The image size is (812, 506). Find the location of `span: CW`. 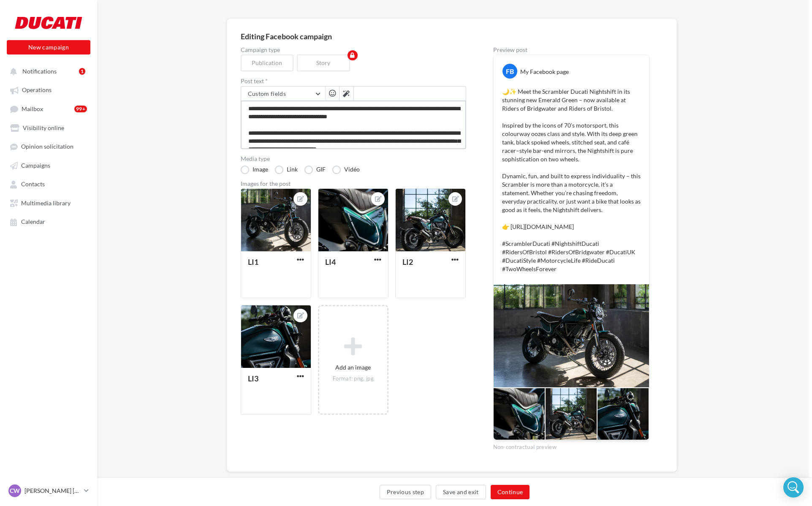

span: CW is located at coordinates (15, 490).